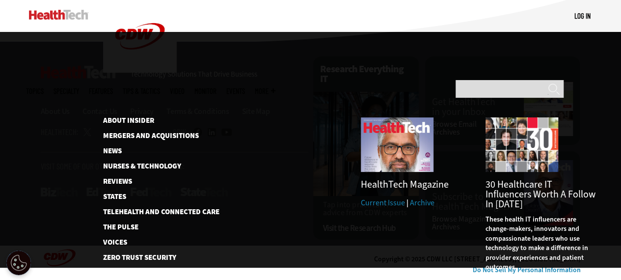 The image size is (621, 280). I want to click on a: Nurses & Technology, so click(156, 166).